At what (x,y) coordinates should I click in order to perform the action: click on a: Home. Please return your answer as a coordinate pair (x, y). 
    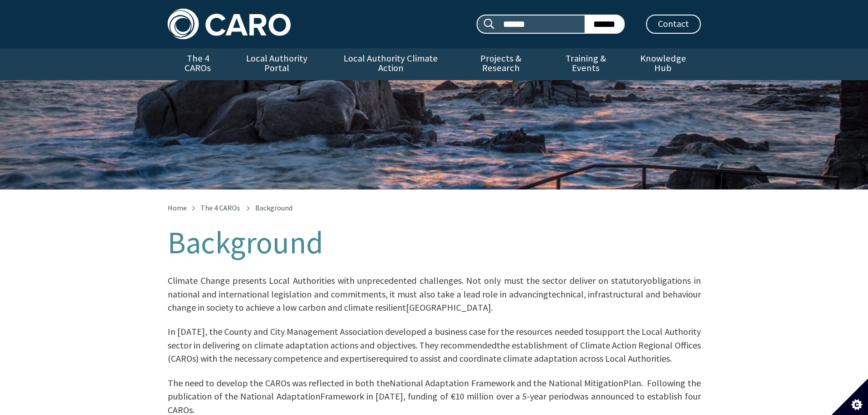
    Looking at the image, I should click on (177, 208).